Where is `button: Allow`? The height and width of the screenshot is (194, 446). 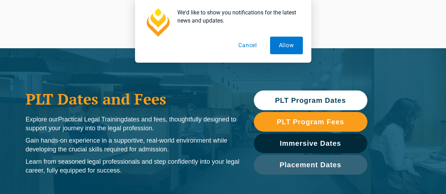 button: Allow is located at coordinates (286, 45).